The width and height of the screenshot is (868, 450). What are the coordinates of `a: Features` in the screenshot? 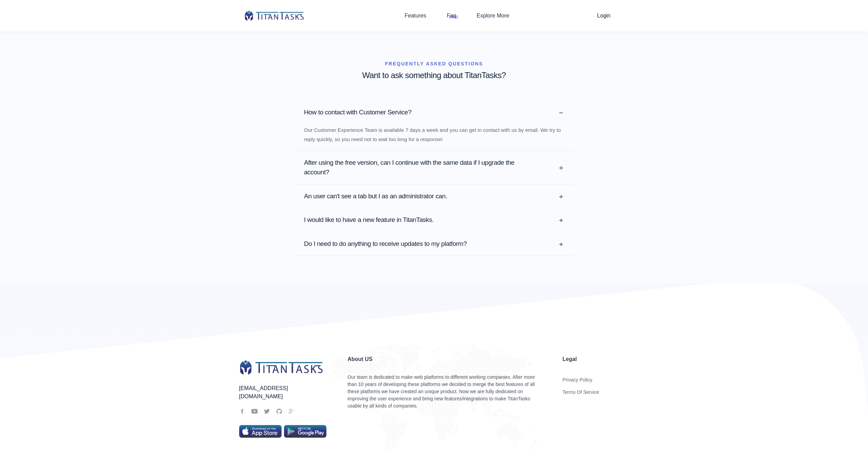 It's located at (415, 15).